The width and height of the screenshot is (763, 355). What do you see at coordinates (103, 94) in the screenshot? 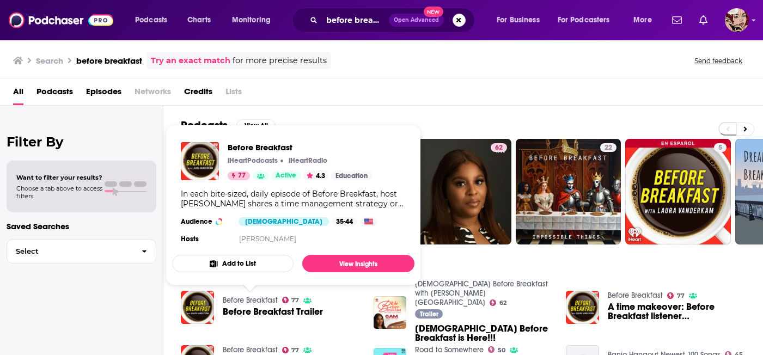
I see `a: Episodes` at bounding box center [103, 94].